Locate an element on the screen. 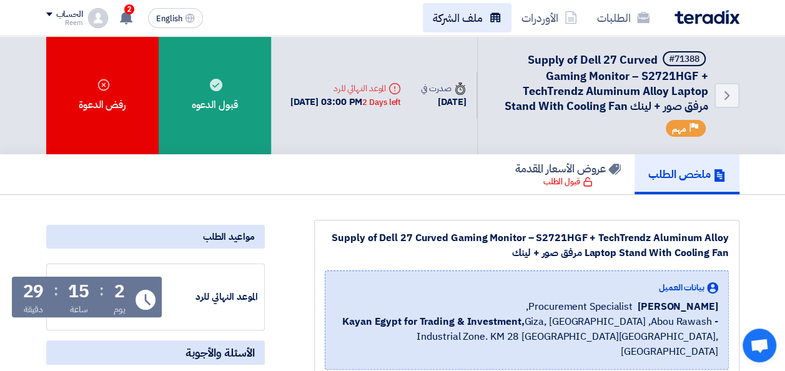 The image size is (785, 371). a: عروض الأسعار المقدمة قبول الطلب is located at coordinates (567, 174).